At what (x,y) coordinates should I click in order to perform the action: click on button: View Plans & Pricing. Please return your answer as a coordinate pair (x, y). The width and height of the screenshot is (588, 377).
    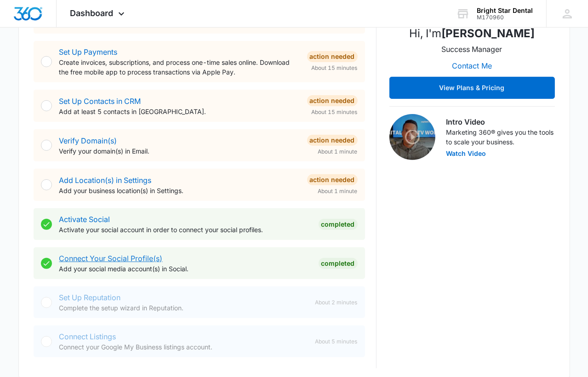
    Looking at the image, I should click on (472, 88).